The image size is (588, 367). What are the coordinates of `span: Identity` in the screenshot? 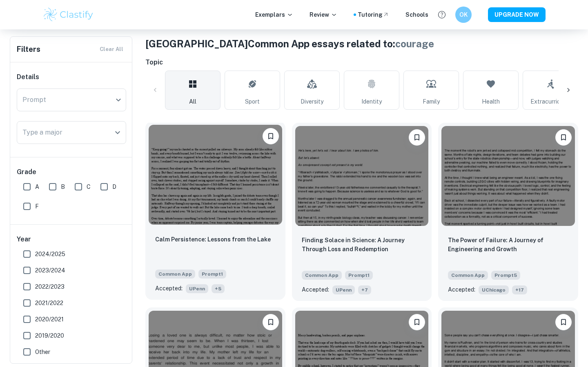 It's located at (372, 101).